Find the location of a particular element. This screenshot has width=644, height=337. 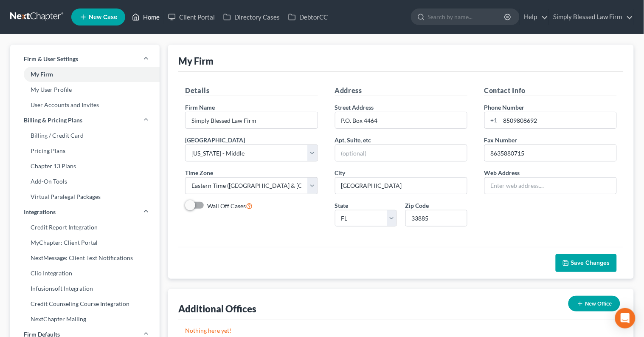

input: Enter phone... is located at coordinates (558, 120).